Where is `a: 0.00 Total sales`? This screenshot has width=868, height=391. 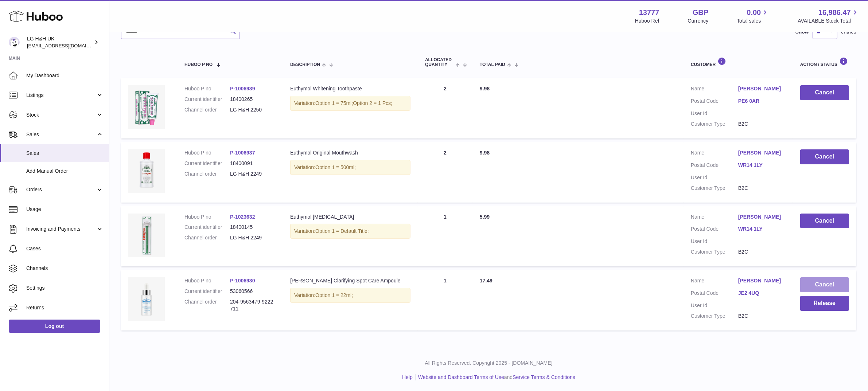
a: 0.00 Total sales is located at coordinates (753, 16).